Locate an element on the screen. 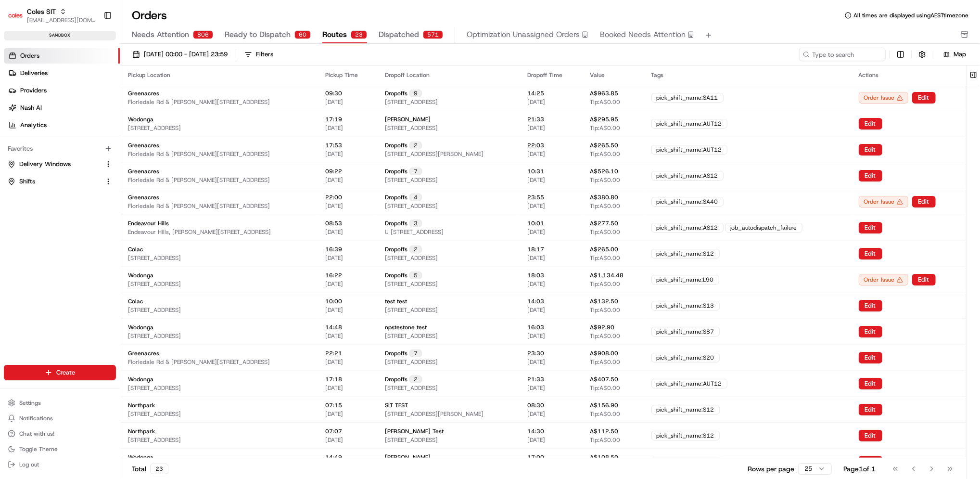 The height and width of the screenshot is (479, 980). span: Dispatched is located at coordinates (399, 35).